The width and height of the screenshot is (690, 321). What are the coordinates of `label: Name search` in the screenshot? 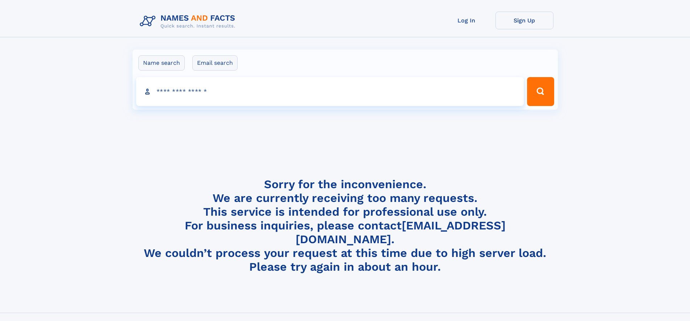 It's located at (162, 63).